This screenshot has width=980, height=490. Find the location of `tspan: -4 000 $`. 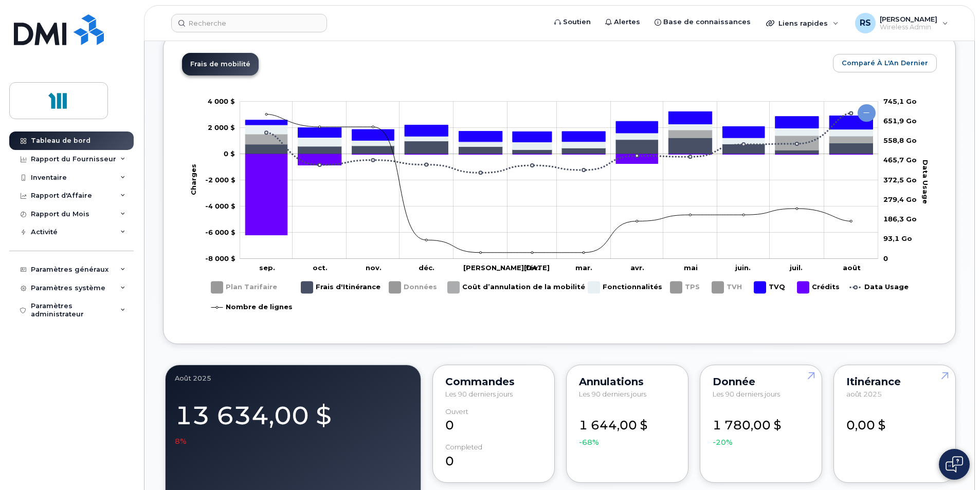

tspan: -4 000 $ is located at coordinates (220, 205).